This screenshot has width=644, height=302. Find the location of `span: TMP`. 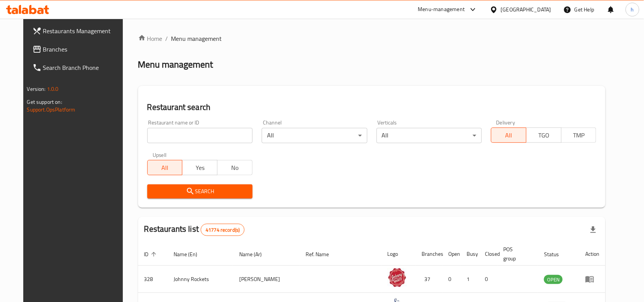

span: TMP is located at coordinates (579, 135).